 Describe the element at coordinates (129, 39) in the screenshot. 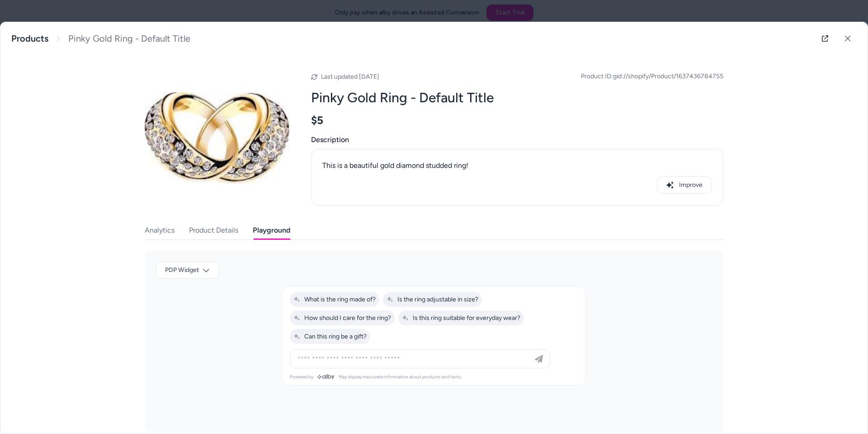

I see `span: Pinky Gold Ring - Default Title` at that location.